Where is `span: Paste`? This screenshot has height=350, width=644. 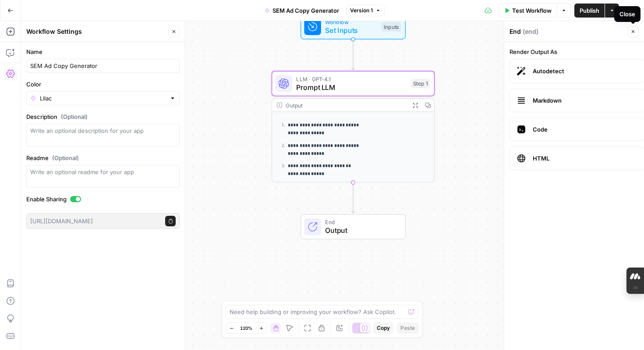 span: Paste is located at coordinates (407, 328).